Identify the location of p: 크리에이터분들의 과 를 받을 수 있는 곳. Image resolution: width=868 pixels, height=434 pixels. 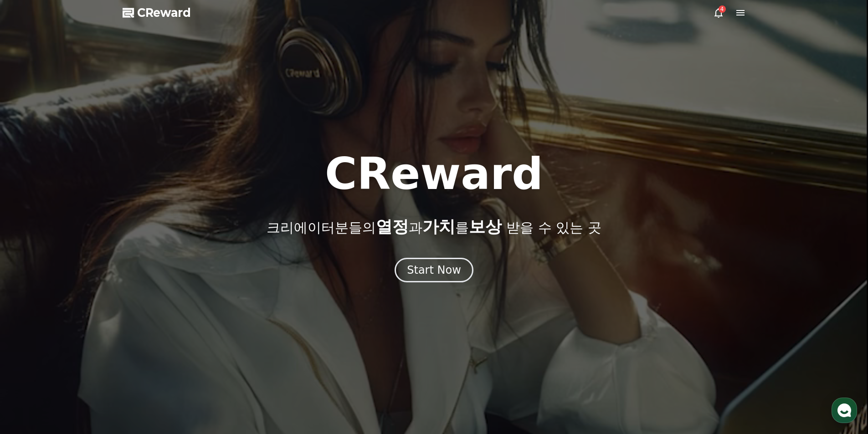
(434, 227).